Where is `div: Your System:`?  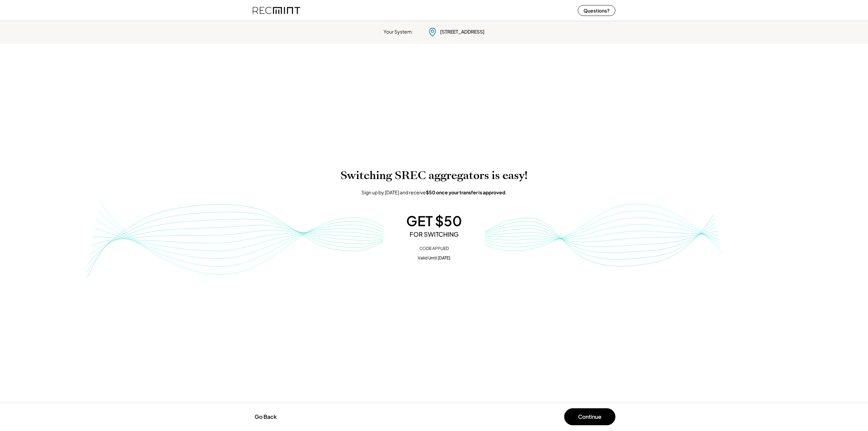
div: Your System: is located at coordinates (398, 32).